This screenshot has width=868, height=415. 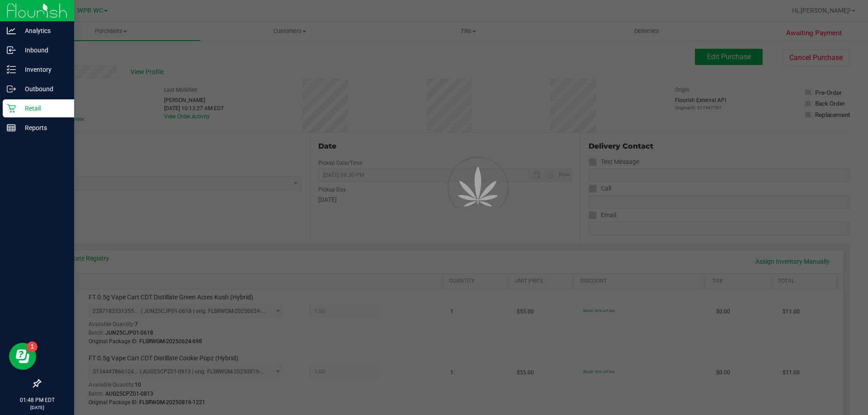 I want to click on p: Outbound, so click(x=43, y=89).